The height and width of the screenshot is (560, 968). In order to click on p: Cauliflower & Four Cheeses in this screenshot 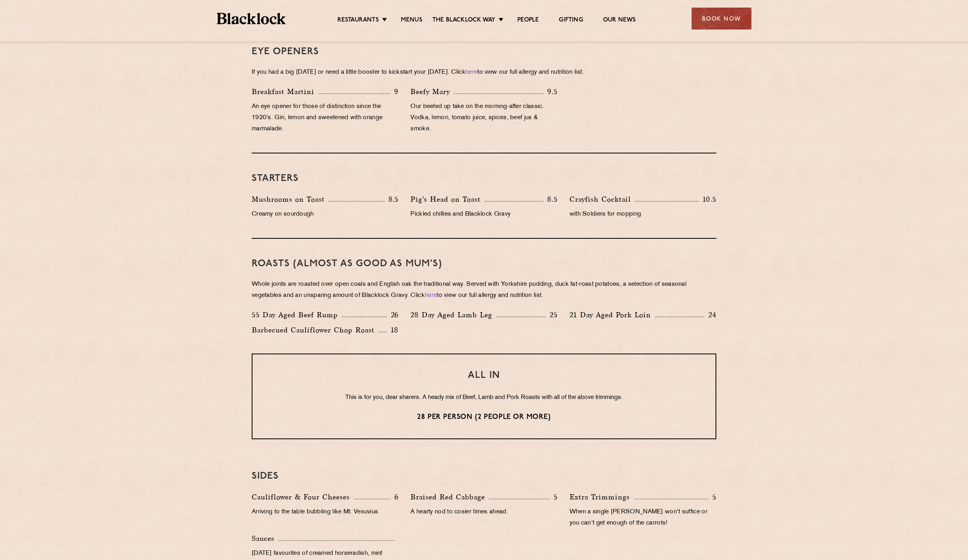, I will do `click(303, 497)`.